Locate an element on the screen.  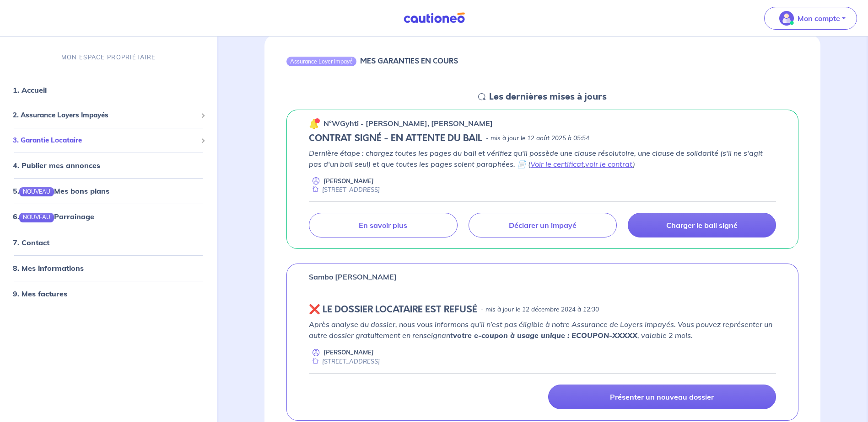
img: illu_account_valid_menu.svg is located at coordinates (786, 19).